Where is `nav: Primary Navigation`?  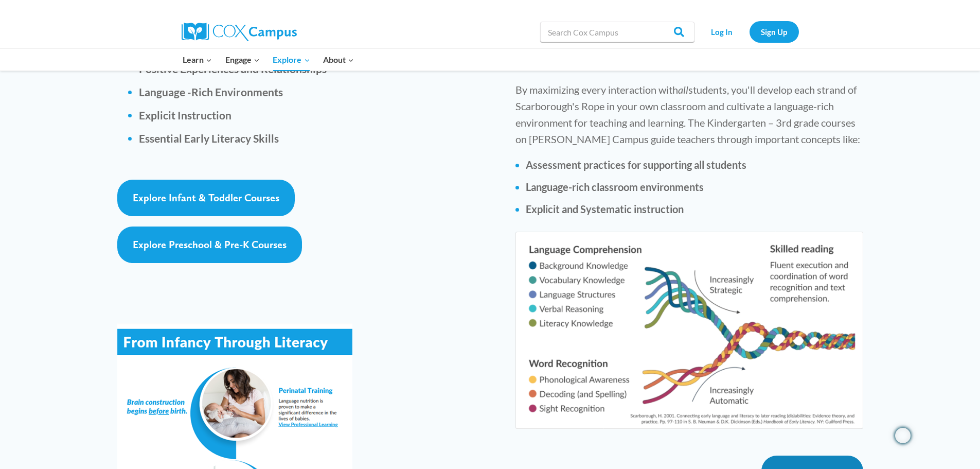
nav: Primary Navigation is located at coordinates (269, 60).